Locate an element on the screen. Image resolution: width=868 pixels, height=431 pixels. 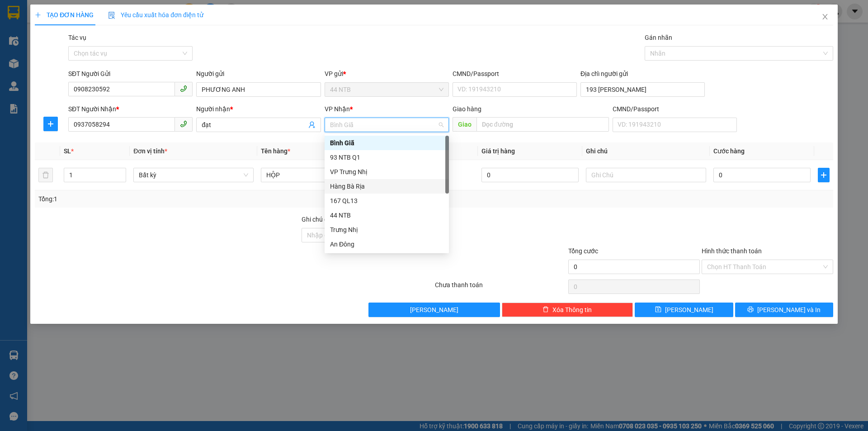
input: Dọc đường is located at coordinates (543, 124).